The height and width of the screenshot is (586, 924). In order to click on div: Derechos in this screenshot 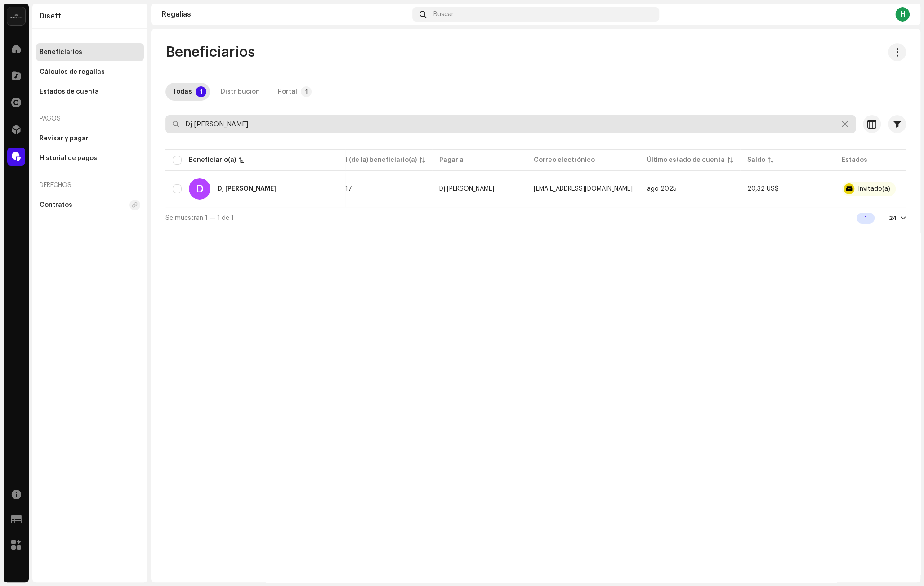, I will do `click(90, 186)`.